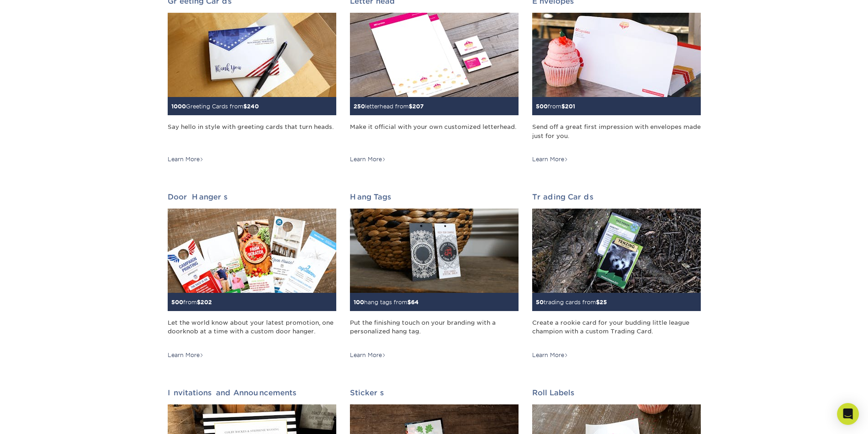 The width and height of the screenshot is (868, 434). Describe the element at coordinates (359, 107) in the screenshot. I see `span: 250` at that location.